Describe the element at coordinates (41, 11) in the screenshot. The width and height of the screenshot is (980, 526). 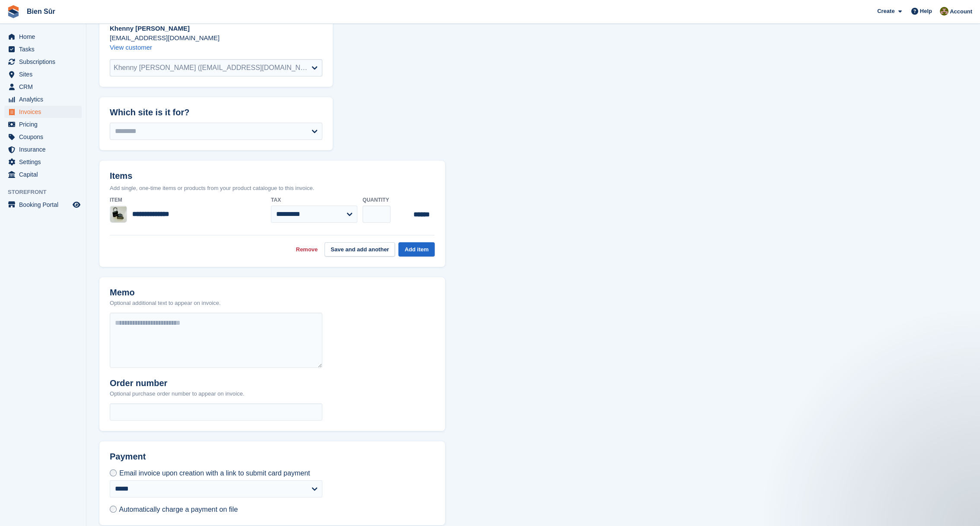
I see `a: Bien Sûr` at that location.